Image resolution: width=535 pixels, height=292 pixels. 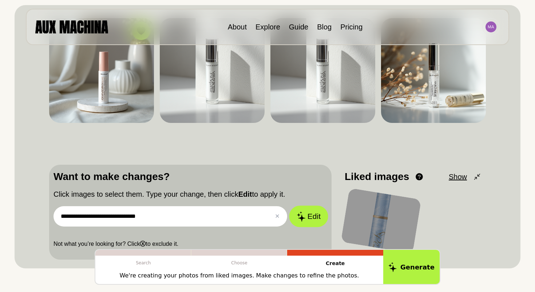 I want to click on p: Create, so click(x=335, y=263).